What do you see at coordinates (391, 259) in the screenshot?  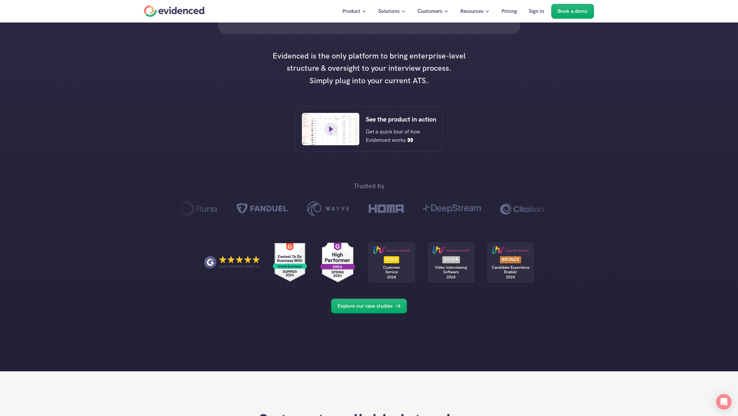 I see `p: GOLD` at bounding box center [391, 259].